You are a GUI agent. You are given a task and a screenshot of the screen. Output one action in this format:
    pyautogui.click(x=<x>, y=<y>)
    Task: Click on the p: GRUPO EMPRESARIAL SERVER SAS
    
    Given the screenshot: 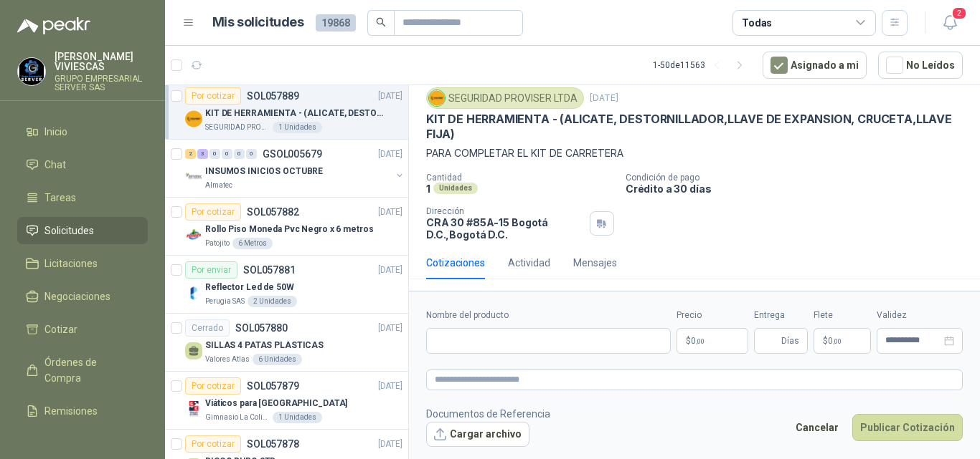 What is the action you would take?
    pyautogui.click(x=101, y=83)
    